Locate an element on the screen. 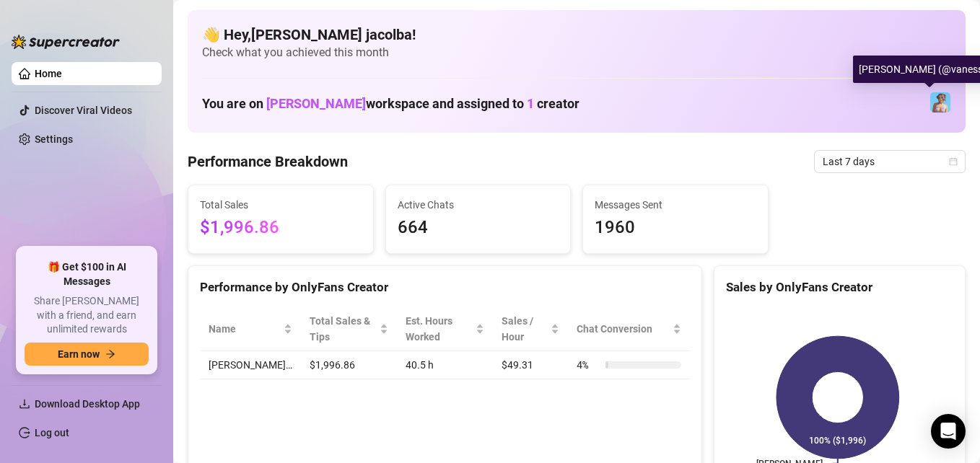 The width and height of the screenshot is (980, 463). th: Name is located at coordinates (250, 329).